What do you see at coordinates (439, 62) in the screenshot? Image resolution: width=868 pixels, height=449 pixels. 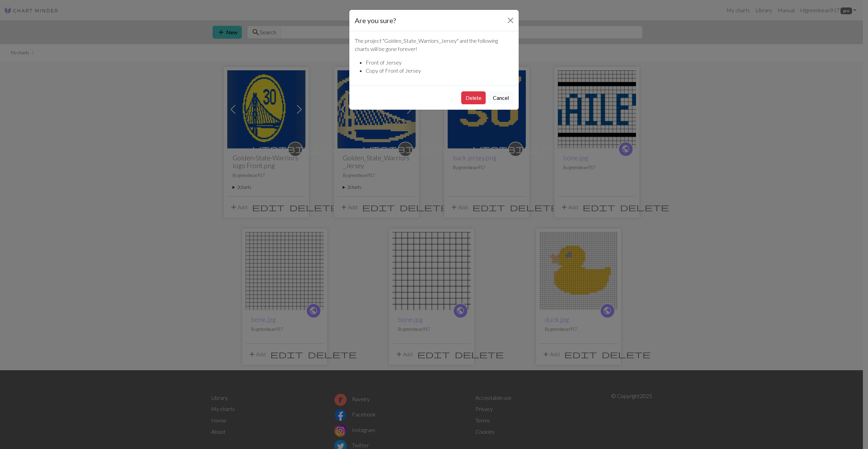 I see `li: Front of Jersey` at bounding box center [439, 62].